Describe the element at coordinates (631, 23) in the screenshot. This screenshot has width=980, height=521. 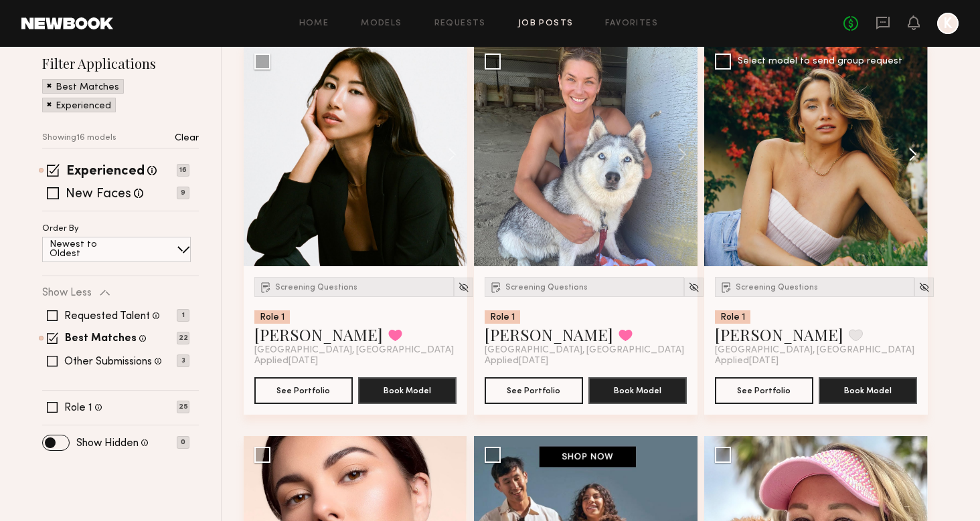
I see `a: Favorites` at that location.